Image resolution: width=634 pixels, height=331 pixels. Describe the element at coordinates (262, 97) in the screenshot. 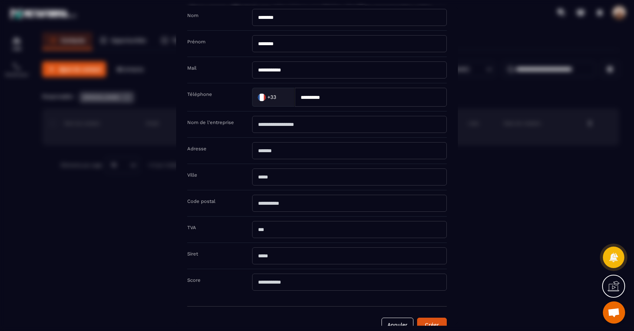

I see `img: Country Flag` at that location.